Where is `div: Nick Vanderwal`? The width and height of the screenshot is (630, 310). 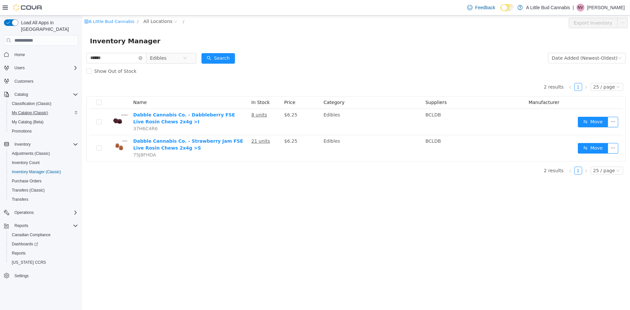
div: Nick Vanderwal is located at coordinates (580, 8).